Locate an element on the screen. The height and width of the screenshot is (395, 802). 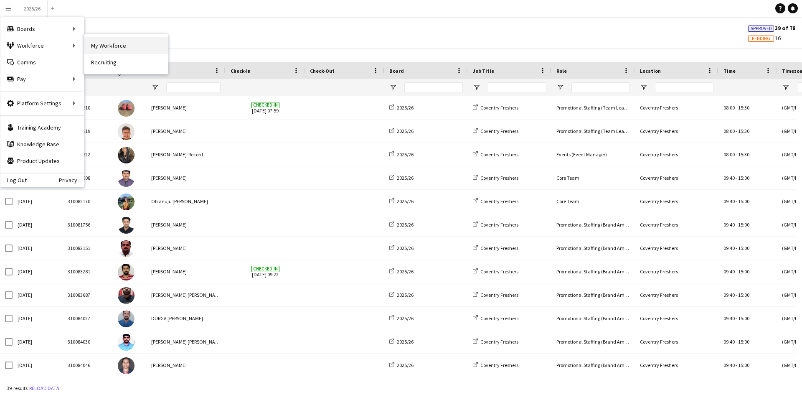
div: 310084027 is located at coordinates (88, 318).